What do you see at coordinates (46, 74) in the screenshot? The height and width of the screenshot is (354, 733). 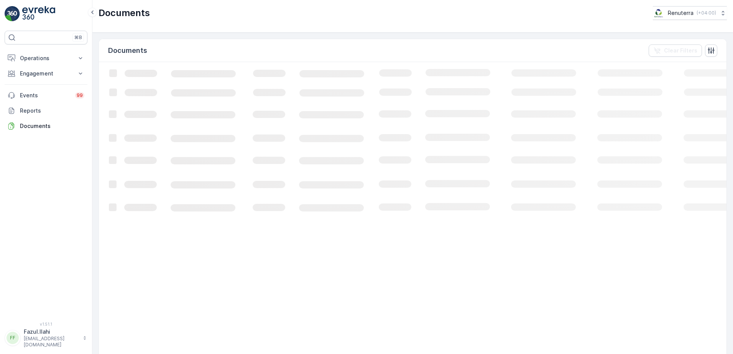 I see `p: Engagement` at bounding box center [46, 74].